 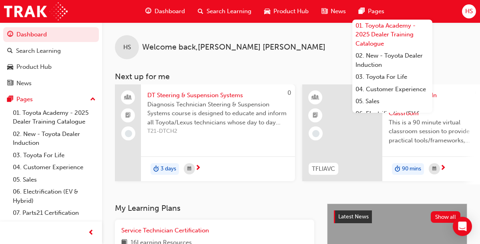 What do you see at coordinates (165, 11) in the screenshot?
I see `a: guage-iconDashboard` at bounding box center [165, 11].